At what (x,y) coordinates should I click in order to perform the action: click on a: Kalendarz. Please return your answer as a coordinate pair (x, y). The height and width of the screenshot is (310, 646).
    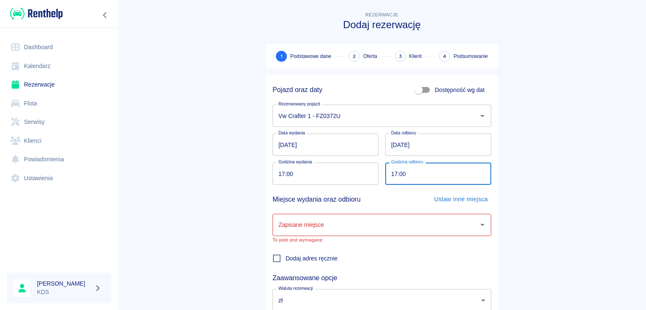
    Looking at the image, I should click on (59, 66).